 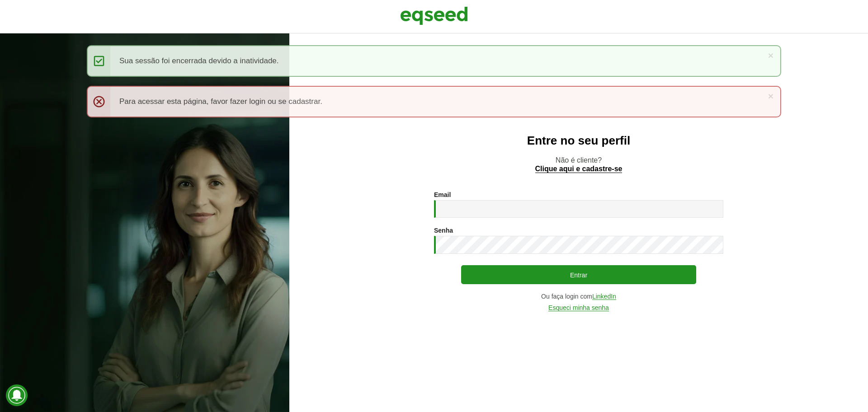 I want to click on img: EqSeed Logo, so click(x=434, y=16).